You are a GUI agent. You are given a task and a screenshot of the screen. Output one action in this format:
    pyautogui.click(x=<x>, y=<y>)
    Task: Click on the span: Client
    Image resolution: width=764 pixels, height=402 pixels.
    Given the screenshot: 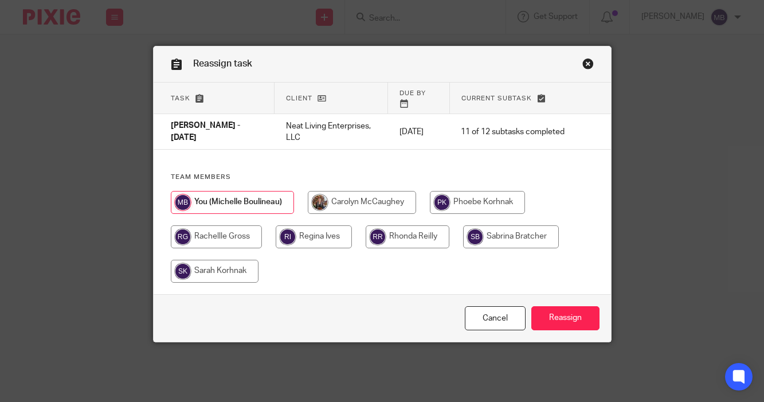 What is the action you would take?
    pyautogui.click(x=299, y=98)
    